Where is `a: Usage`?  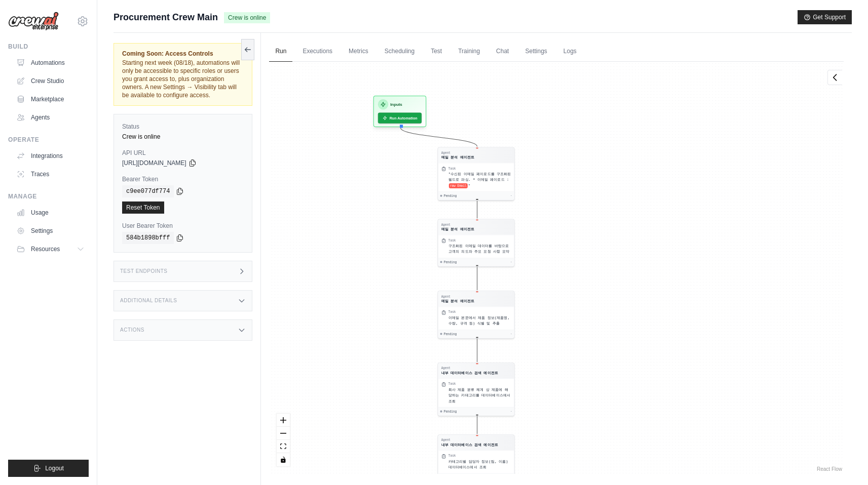
a: Usage is located at coordinates (50, 213).